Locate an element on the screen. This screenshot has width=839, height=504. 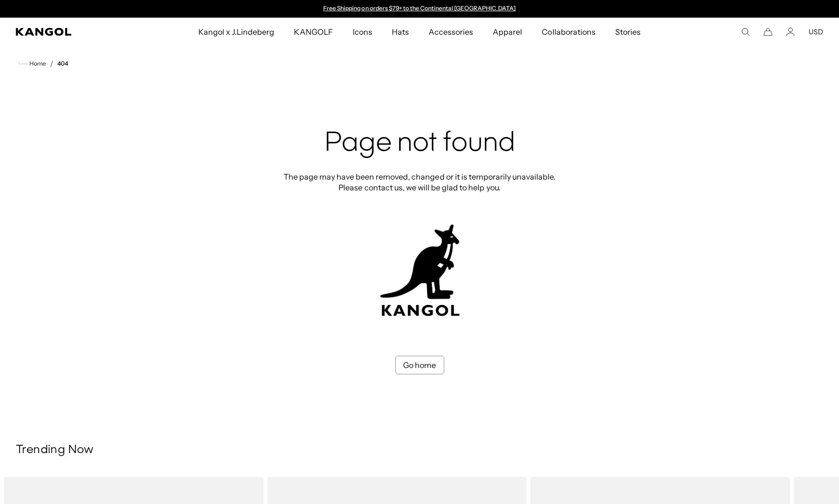
span: Stories is located at coordinates (628, 32).